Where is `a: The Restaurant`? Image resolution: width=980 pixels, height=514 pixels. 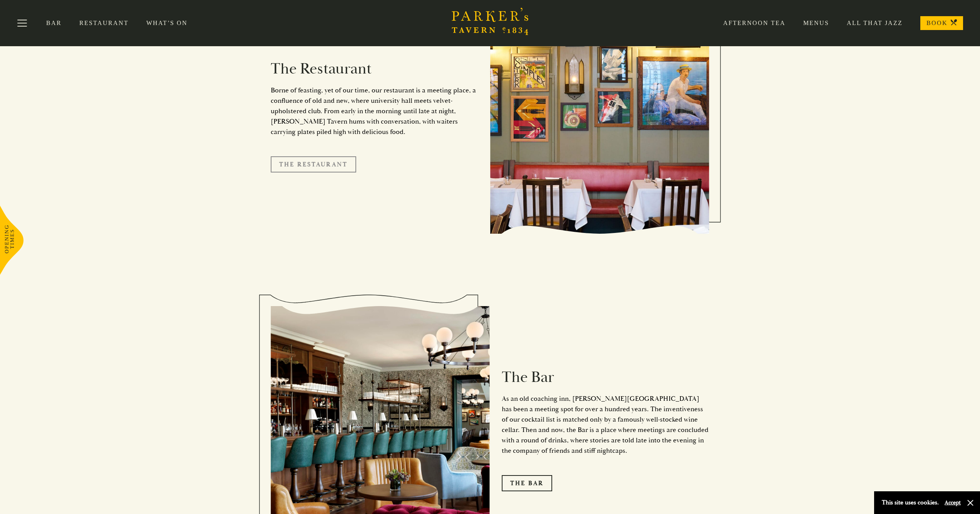
a: The Restaurant is located at coordinates (313, 164).